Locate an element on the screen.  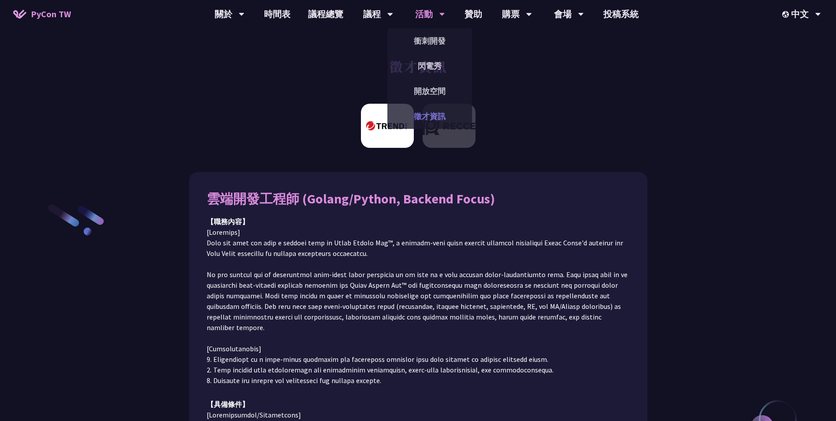
div: 雲端開發工程師 (Golang/Python, Backend Focus) is located at coordinates (418, 198).